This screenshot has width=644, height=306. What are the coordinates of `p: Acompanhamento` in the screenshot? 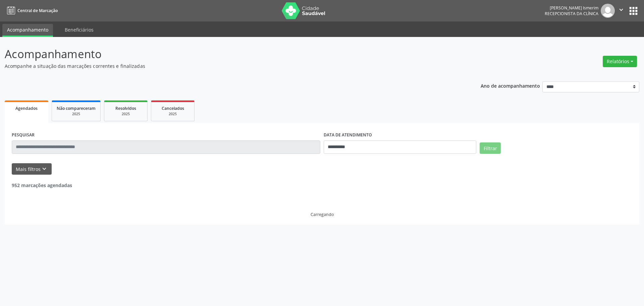 It's located at (227, 54).